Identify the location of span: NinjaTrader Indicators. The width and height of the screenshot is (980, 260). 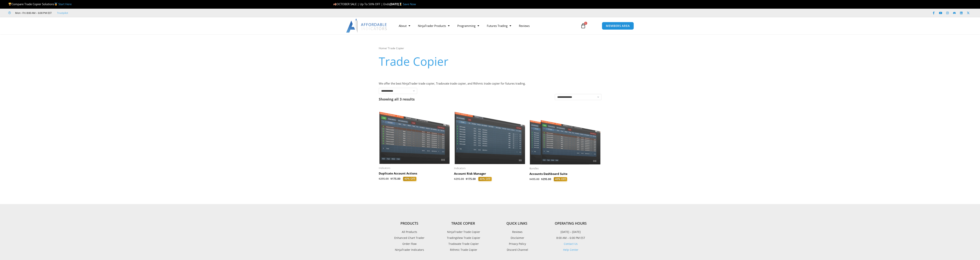
(409, 250).